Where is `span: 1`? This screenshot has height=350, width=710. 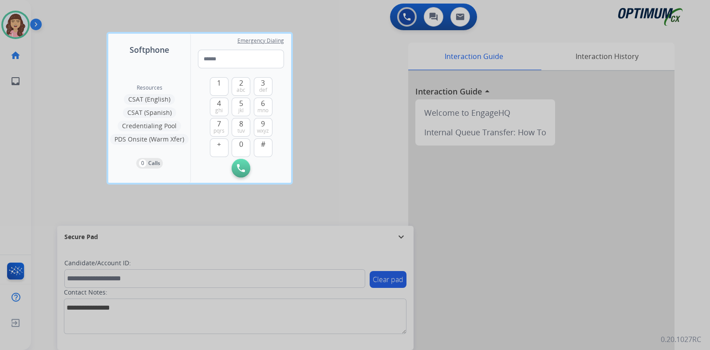
span: 1 is located at coordinates (219, 83).